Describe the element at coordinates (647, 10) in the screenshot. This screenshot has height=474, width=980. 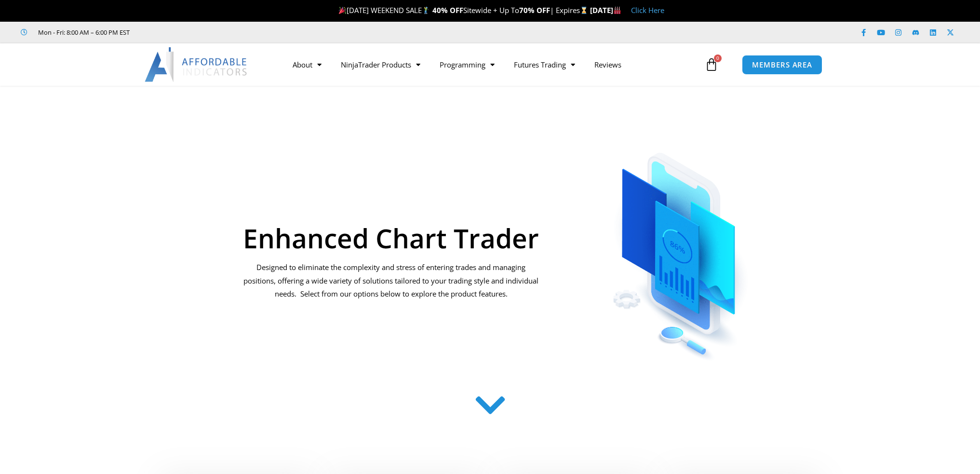
I see `a: Click Here` at that location.